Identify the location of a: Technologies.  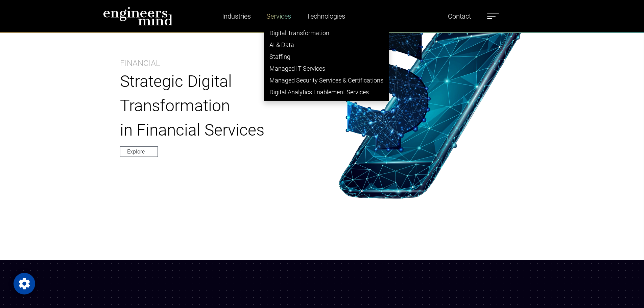
(326, 16).